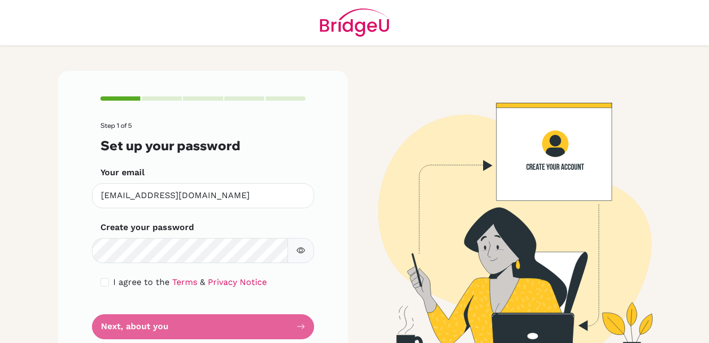  Describe the element at coordinates (185, 281) in the screenshot. I see `a: Terms` at that location.